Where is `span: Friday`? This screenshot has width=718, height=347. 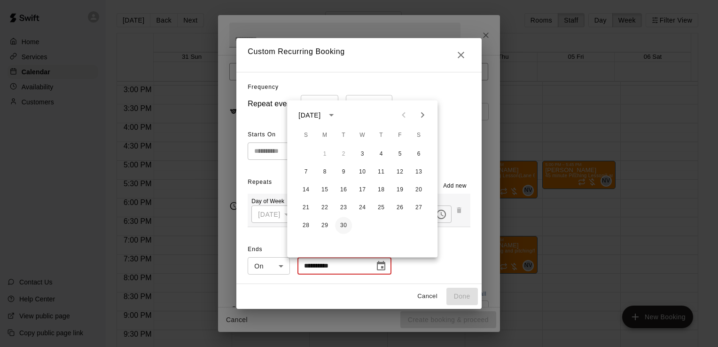 span: Friday is located at coordinates (400, 135).